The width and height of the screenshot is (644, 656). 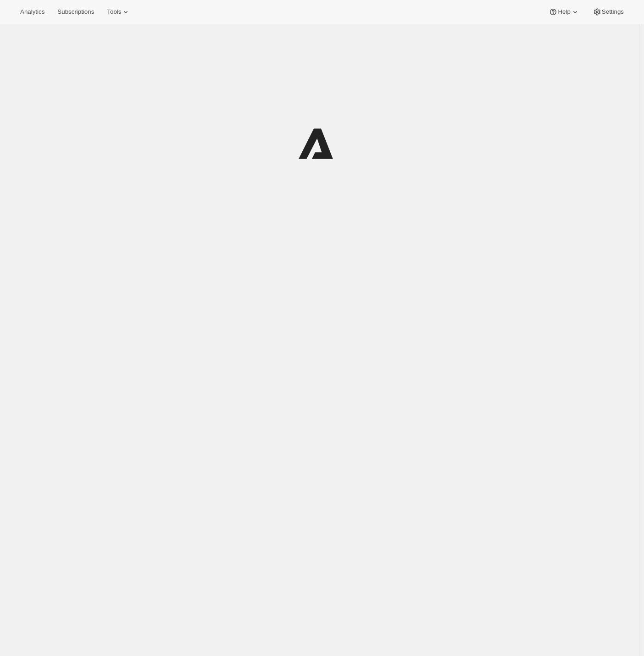 What do you see at coordinates (32, 12) in the screenshot?
I see `button: Analytics` at bounding box center [32, 12].